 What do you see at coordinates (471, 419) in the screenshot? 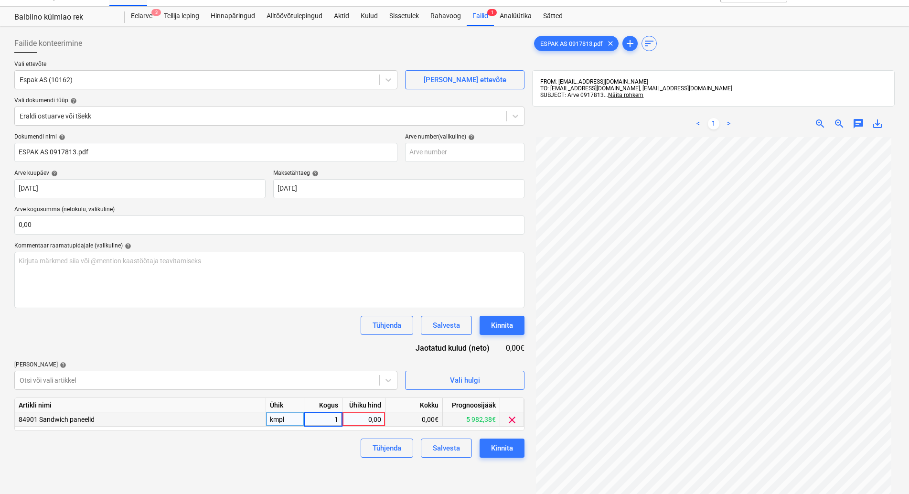
I see `div: 5 982,38€` at bounding box center [471, 419].